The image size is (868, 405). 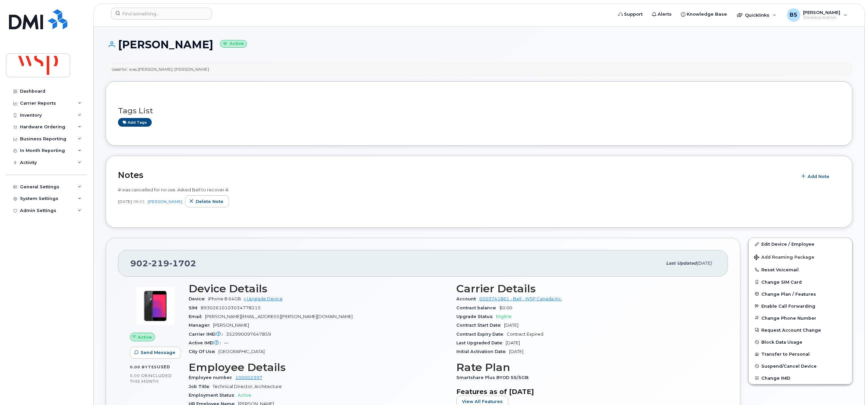 What do you see at coordinates (788, 306) in the screenshot?
I see `span: Enable Call Forwarding` at bounding box center [788, 306].